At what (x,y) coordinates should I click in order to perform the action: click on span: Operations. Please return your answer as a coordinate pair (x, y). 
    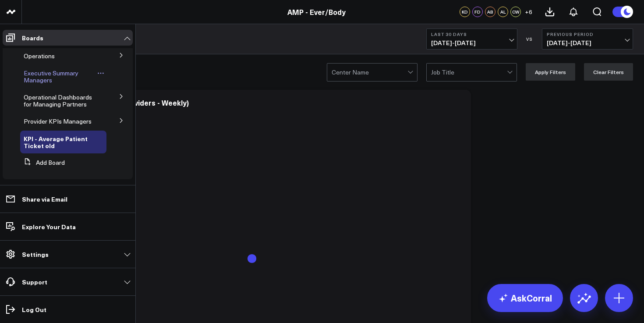
    Looking at the image, I should click on (39, 56).